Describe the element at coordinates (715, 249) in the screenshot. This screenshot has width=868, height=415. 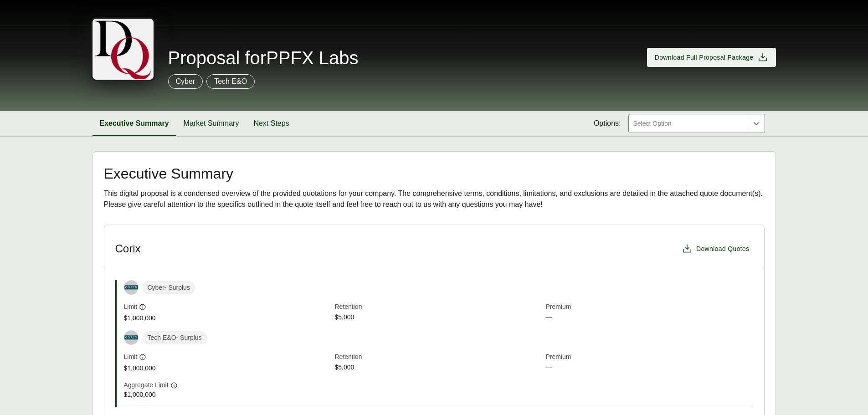
I see `a: Download Quotes` at that location.